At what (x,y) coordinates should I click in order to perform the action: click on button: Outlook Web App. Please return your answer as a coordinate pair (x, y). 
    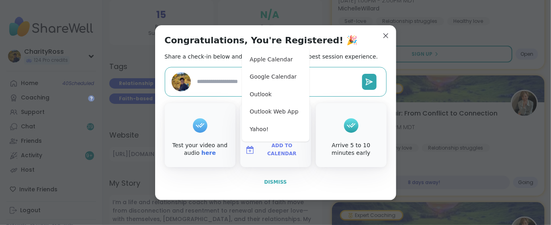
    Looking at the image, I should click on (276, 112).